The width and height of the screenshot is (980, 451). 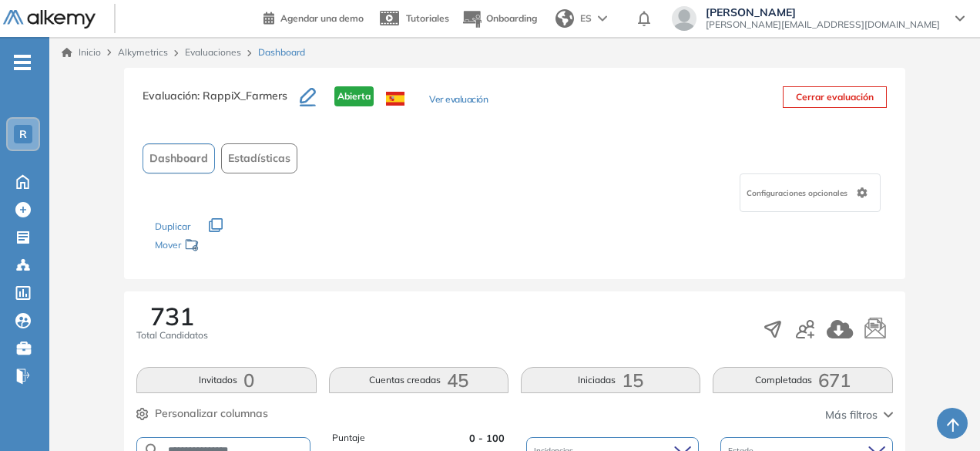 What do you see at coordinates (348, 438) in the screenshot?
I see `span: Puntaje` at bounding box center [348, 438].